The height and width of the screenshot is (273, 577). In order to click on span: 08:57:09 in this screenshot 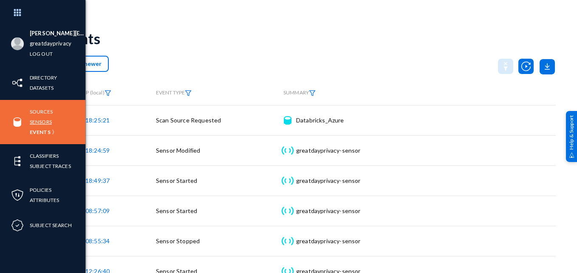, I will do `click(97, 210)`.